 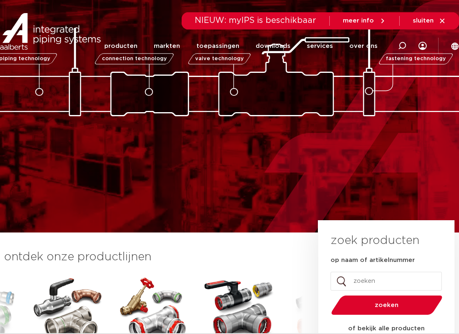 I want to click on a: services, so click(x=320, y=46).